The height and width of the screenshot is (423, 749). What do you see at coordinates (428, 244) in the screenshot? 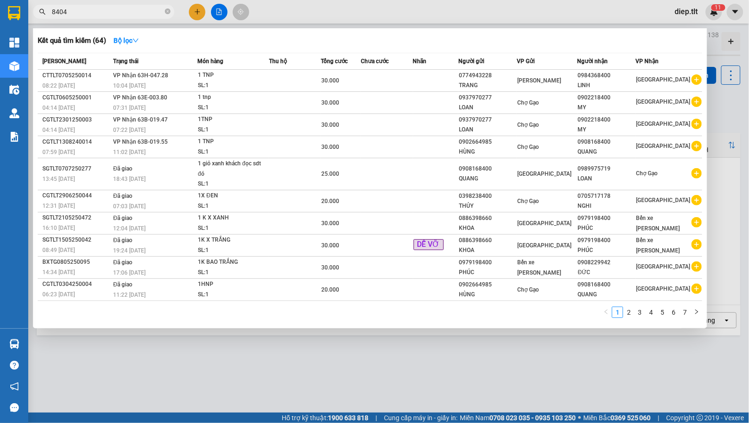
I see `span: DỄ VỠ` at bounding box center [428, 244].